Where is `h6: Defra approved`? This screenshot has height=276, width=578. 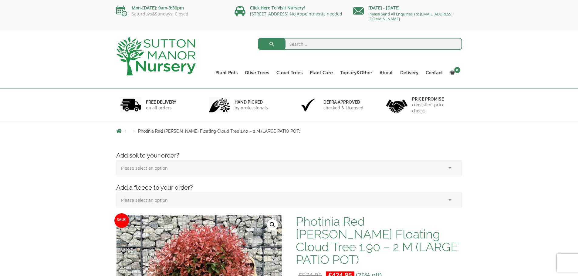 h6: Defra approved is located at coordinates (343, 102).